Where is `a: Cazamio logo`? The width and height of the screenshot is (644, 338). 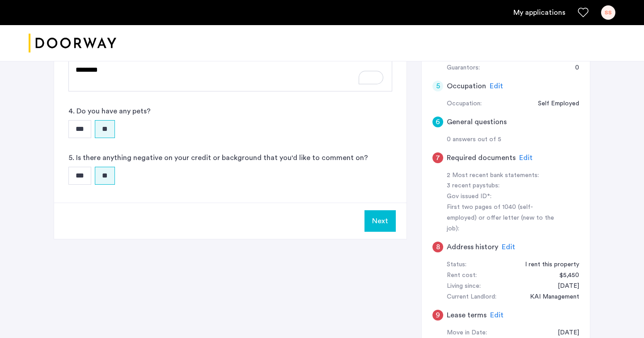 a: Cazamio logo is located at coordinates (72, 43).